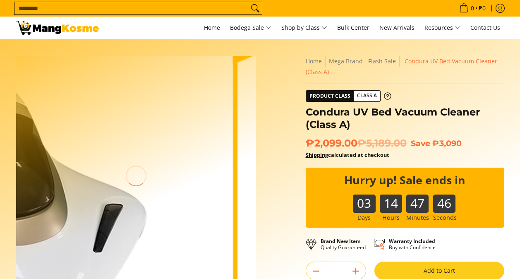 The height and width of the screenshot is (279, 520). I want to click on button: Search, so click(255, 8).